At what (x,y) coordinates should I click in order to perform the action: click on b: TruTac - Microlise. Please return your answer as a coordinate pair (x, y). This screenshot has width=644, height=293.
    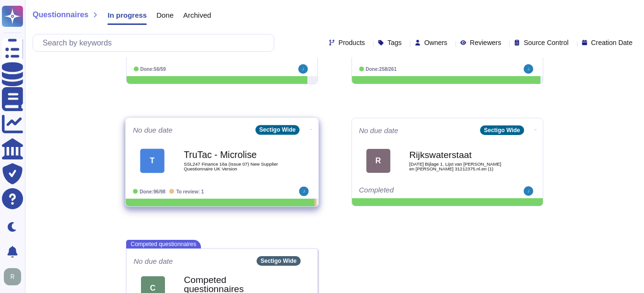
    Looking at the image, I should click on (232, 155).